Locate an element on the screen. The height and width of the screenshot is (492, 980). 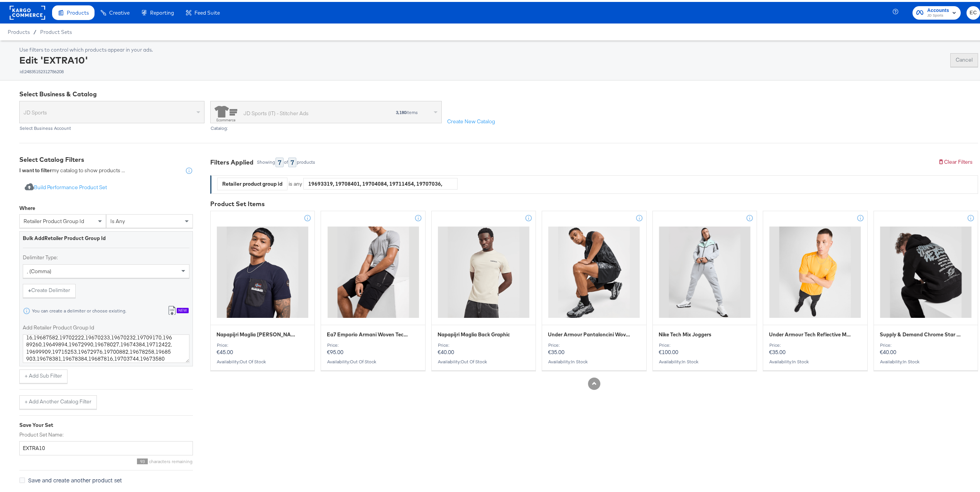
div: Use filters to control which products appear in your ads. is located at coordinates (86, 48).